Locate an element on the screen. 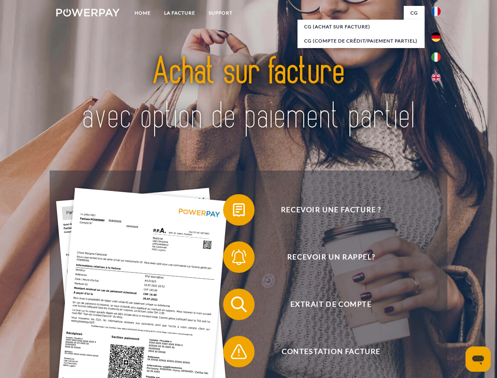 This screenshot has width=497, height=378. a: CG (achat sur facture) is located at coordinates (361, 27).